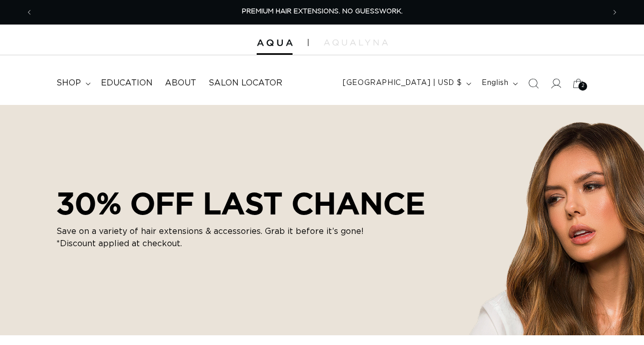  What do you see at coordinates (583, 86) in the screenshot?
I see `span: 2` at bounding box center [583, 86].